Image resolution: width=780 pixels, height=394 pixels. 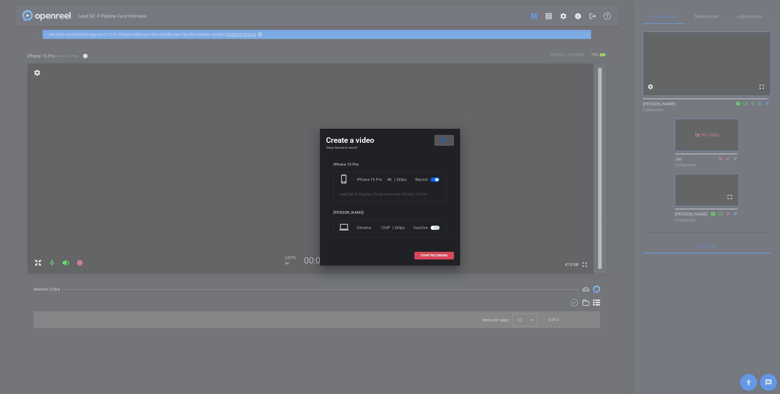 I want to click on mat-icon: phone_iphone, so click(x=345, y=180).